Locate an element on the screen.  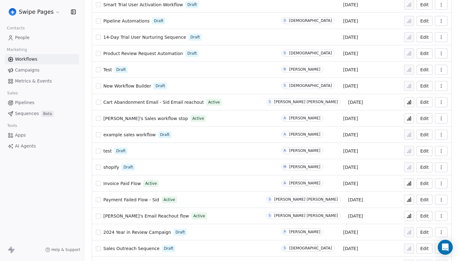
a: example sales workflow is located at coordinates (130, 135).